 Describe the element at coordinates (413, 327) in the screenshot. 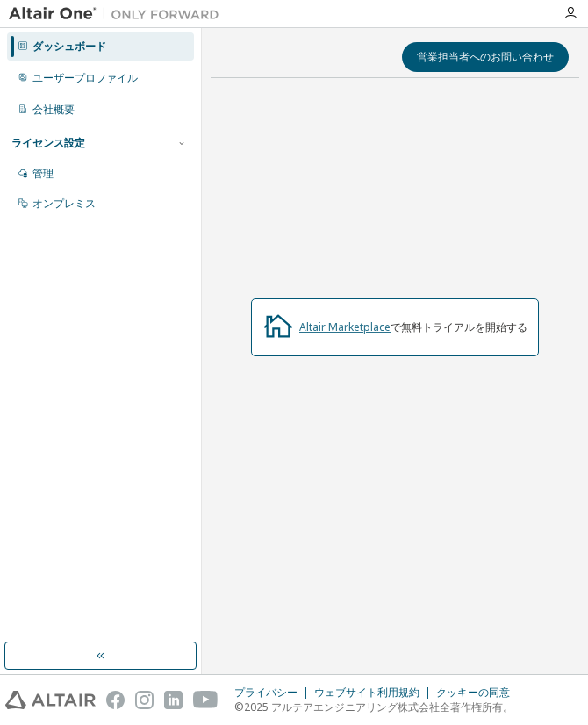

I see `div: で無料トライアルを開始する` at that location.